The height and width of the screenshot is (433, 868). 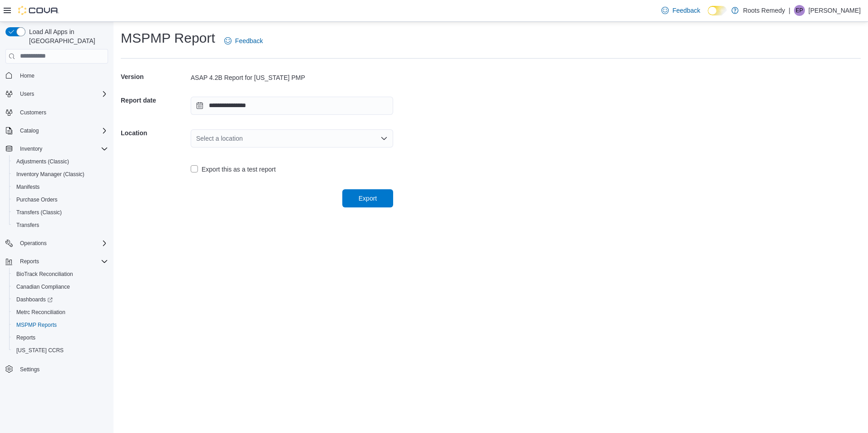 What do you see at coordinates (27, 76) in the screenshot?
I see `a: Home` at bounding box center [27, 76].